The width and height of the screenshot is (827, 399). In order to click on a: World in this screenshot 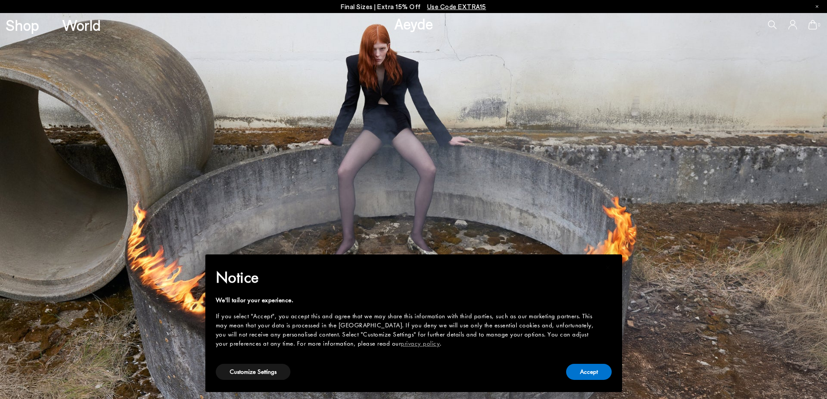, I will do `click(81, 25)`.